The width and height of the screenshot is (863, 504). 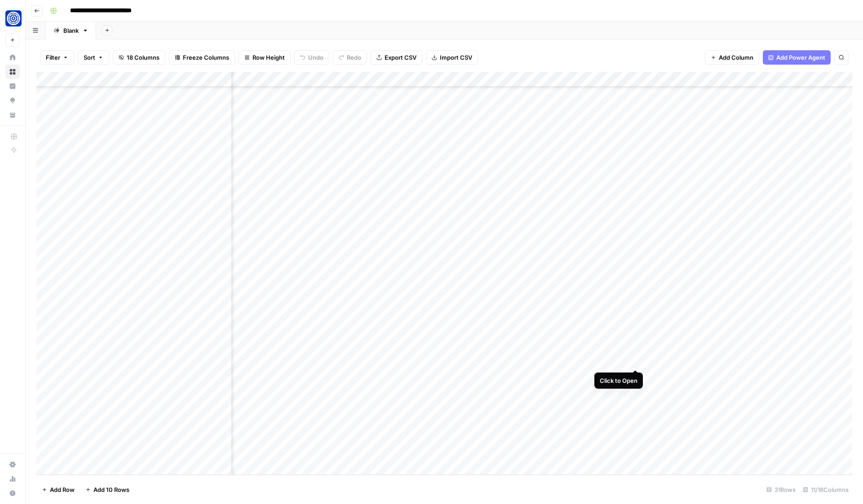 I want to click on button: 18 Columns, so click(x=139, y=58).